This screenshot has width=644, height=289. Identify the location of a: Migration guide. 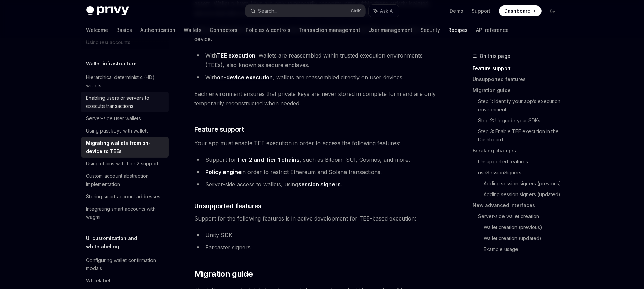
(518, 90).